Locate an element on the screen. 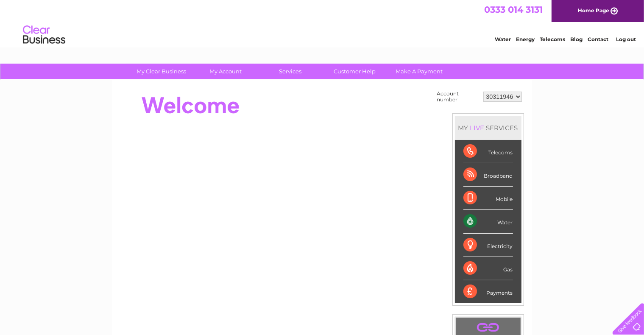 This screenshot has height=335, width=644. div: Water is located at coordinates (488, 221).